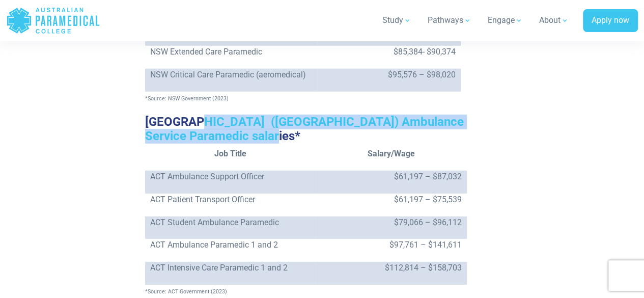  What do you see at coordinates (230, 268) in the screenshot?
I see `p: ACT Intensive Care Paramedic 1 and 2` at bounding box center [230, 268].